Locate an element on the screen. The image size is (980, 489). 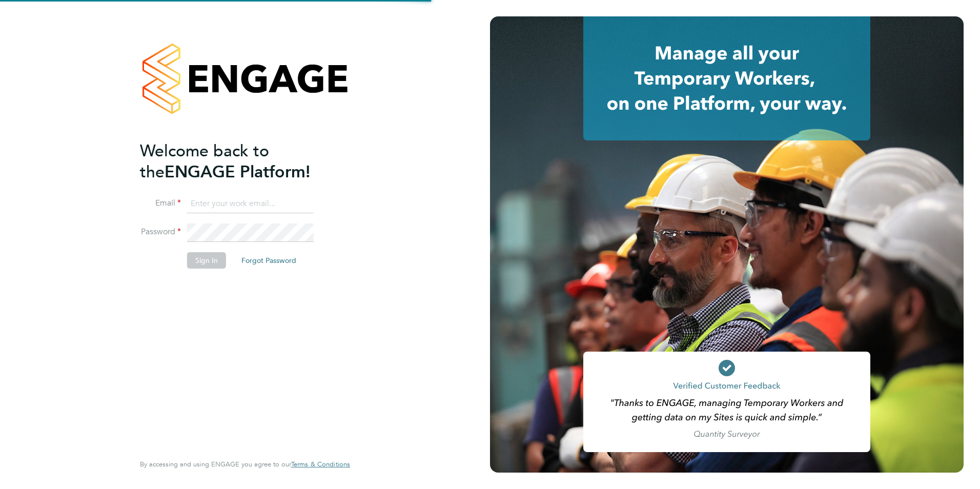
button: Sign In is located at coordinates (207, 261).